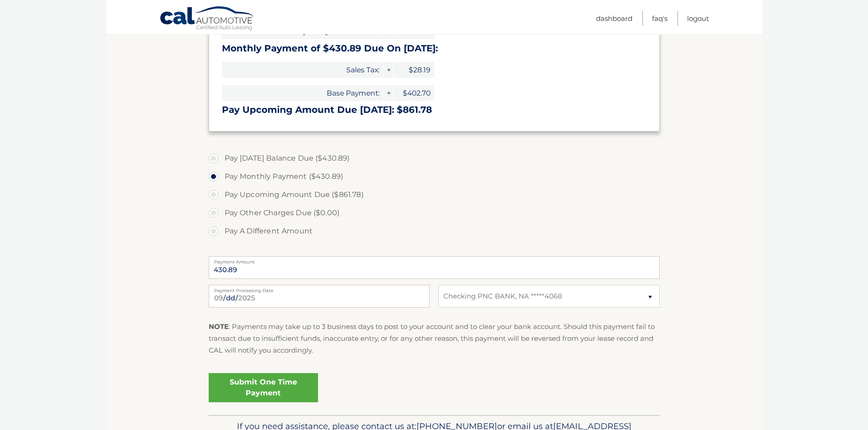  Describe the element at coordinates (660, 18) in the screenshot. I see `a: FAQ's` at that location.